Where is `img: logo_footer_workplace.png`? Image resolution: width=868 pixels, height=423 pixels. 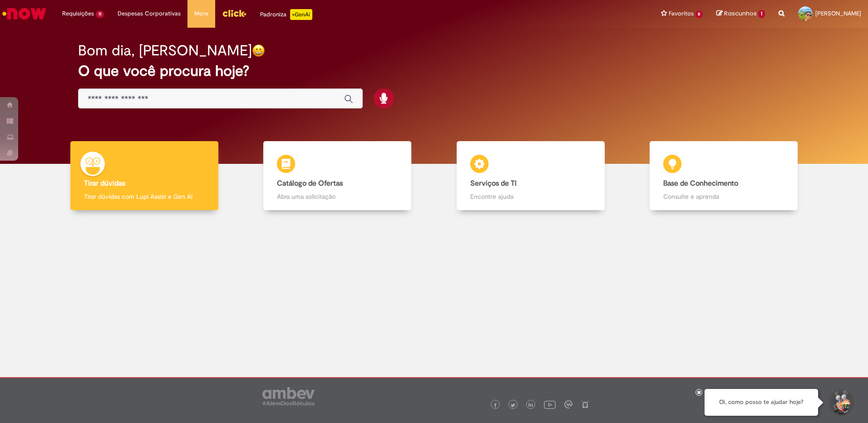
img: logo_footer_workplace.png is located at coordinates (568, 404).